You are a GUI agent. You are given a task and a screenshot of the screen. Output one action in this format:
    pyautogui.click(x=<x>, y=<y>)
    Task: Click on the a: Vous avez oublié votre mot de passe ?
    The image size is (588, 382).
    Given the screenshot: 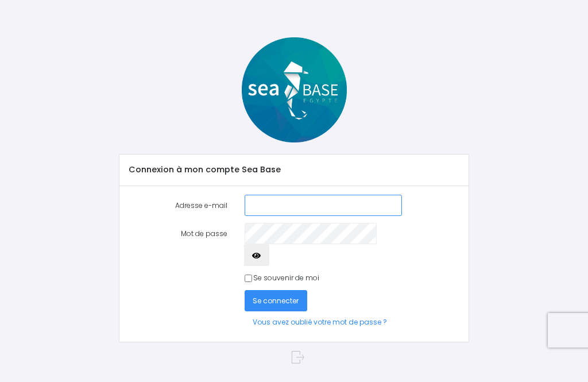 What is the action you would take?
    pyautogui.click(x=320, y=322)
    